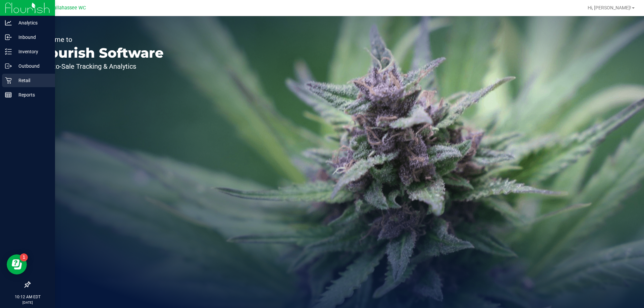 Image resolution: width=644 pixels, height=308 pixels. Describe the element at coordinates (100, 39) in the screenshot. I see `p: Welcome to` at that location.